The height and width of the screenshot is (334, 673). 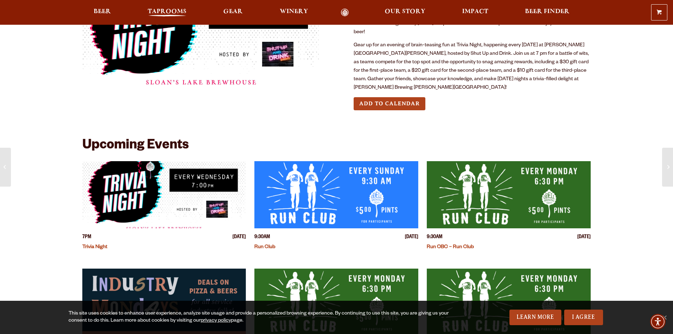 I want to click on button: Add to Calendar, so click(x=389, y=104).